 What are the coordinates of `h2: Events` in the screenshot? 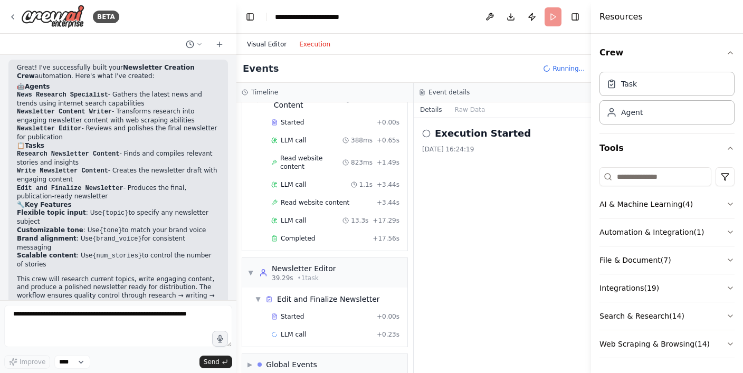 It's located at (261, 69).